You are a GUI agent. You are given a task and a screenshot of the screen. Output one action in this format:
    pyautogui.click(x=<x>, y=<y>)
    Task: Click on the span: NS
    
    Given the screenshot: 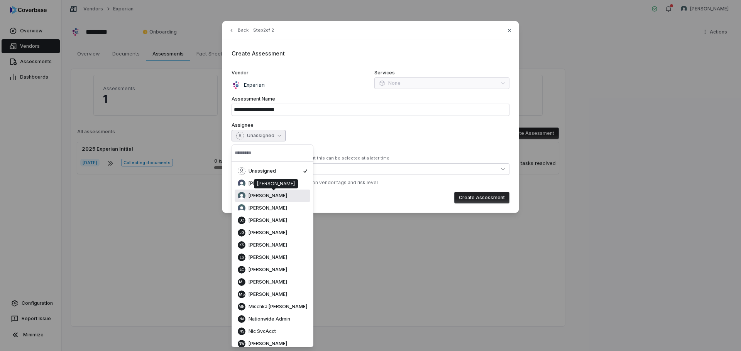 What is the action you would take?
    pyautogui.click(x=241, y=332)
    